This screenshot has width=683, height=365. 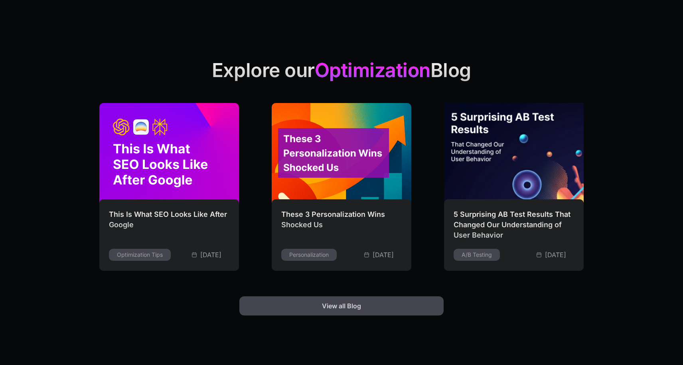 What do you see at coordinates (309, 255) in the screenshot?
I see `div: Personalization` at bounding box center [309, 255].